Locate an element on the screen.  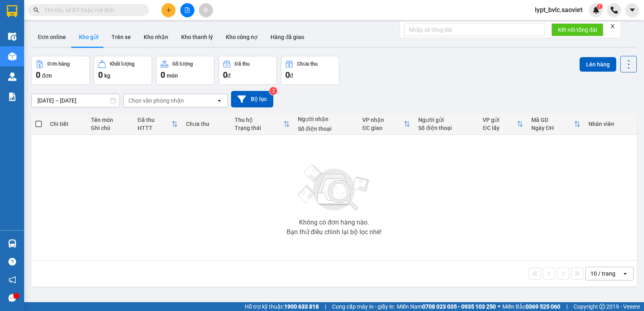
span: Cung cấp máy in - giấy in: is located at coordinates (364, 306).